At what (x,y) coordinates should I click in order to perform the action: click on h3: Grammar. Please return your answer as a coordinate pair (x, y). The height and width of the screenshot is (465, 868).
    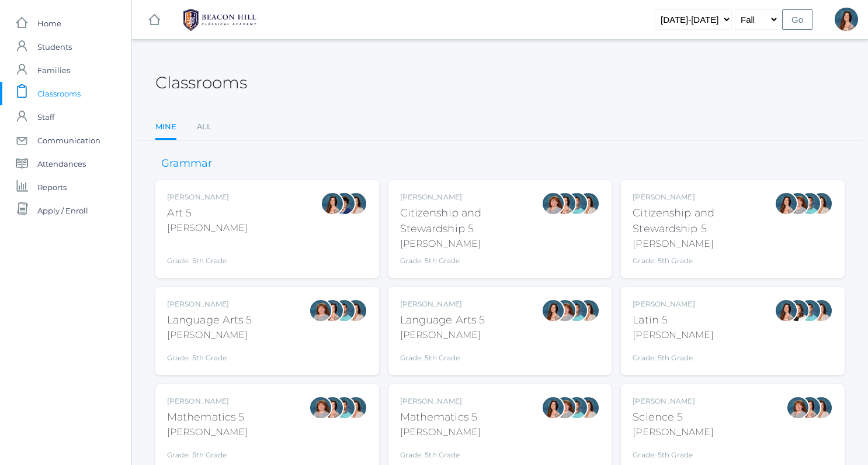
    Looking at the image, I should click on (186, 163).